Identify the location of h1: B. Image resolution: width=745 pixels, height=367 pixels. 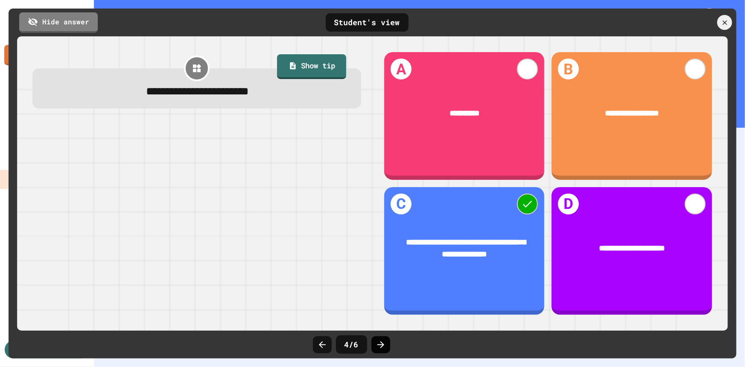
(568, 69).